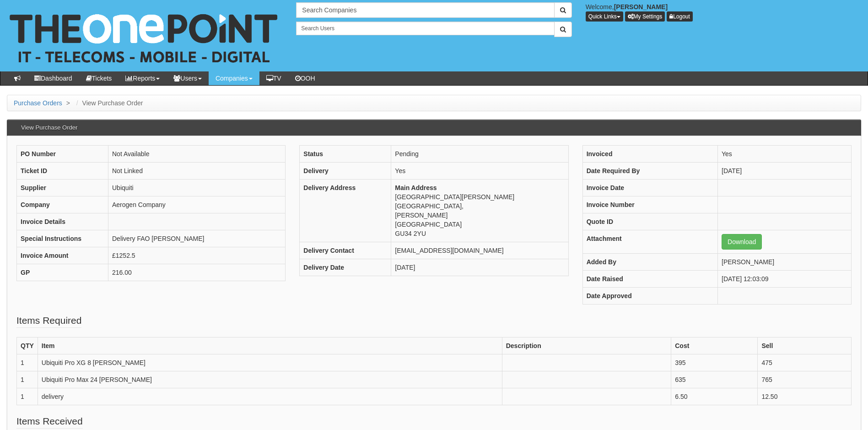 The height and width of the screenshot is (430, 868). Describe the element at coordinates (197, 205) in the screenshot. I see `td: Aerogen Company` at that location.